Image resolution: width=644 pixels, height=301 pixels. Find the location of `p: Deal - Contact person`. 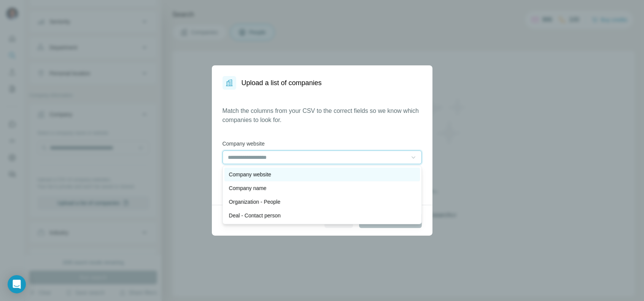

p: Deal - Contact person is located at coordinates (255, 216).